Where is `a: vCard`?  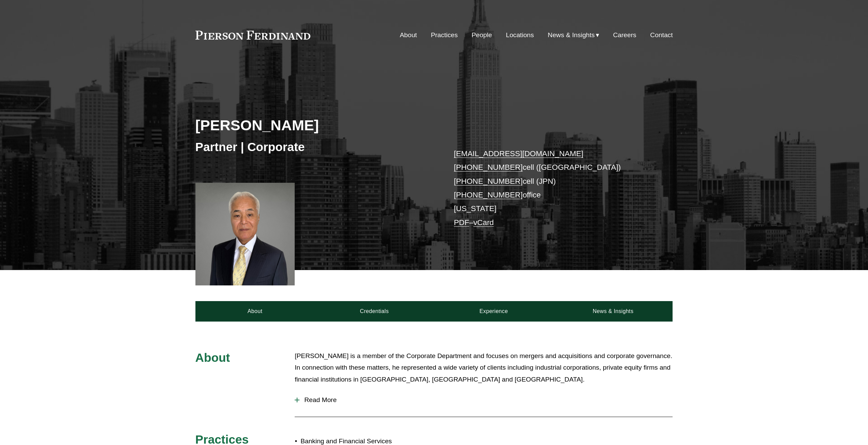
a: vCard is located at coordinates (484, 223).